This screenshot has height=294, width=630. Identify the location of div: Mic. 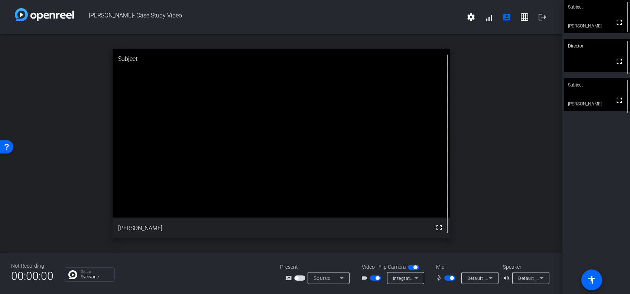
(466, 267).